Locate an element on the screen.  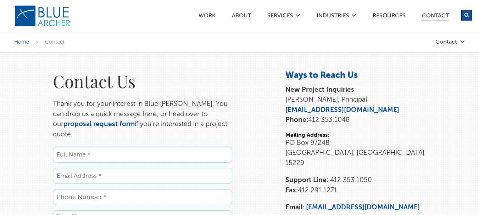
a: ABOUT is located at coordinates (242, 17).